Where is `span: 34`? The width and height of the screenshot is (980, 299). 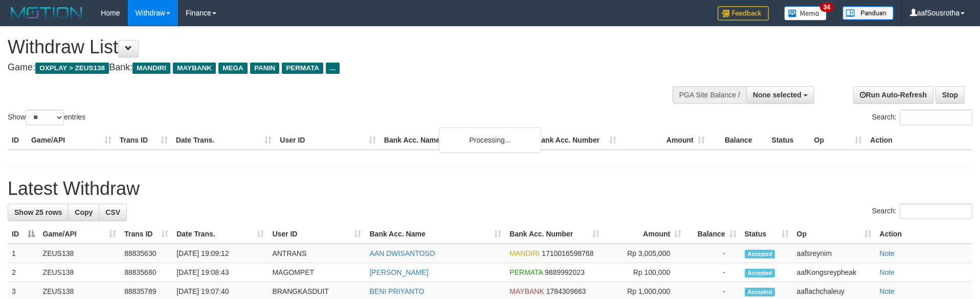 span: 34 is located at coordinates (827, 7).